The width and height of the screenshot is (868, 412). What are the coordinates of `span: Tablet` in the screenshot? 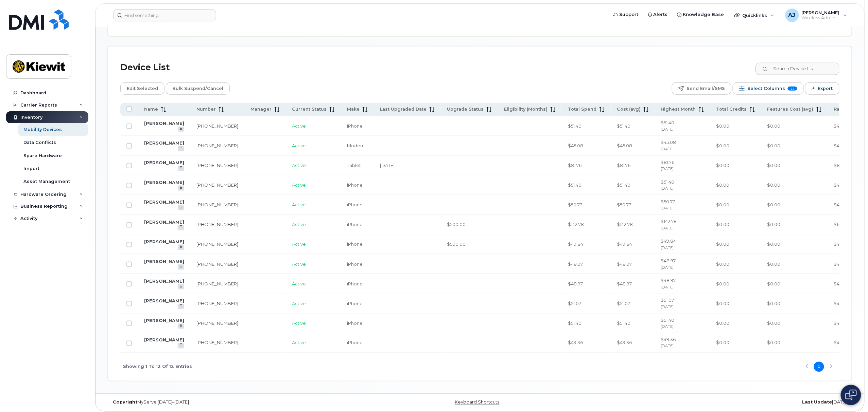 It's located at (354, 165).